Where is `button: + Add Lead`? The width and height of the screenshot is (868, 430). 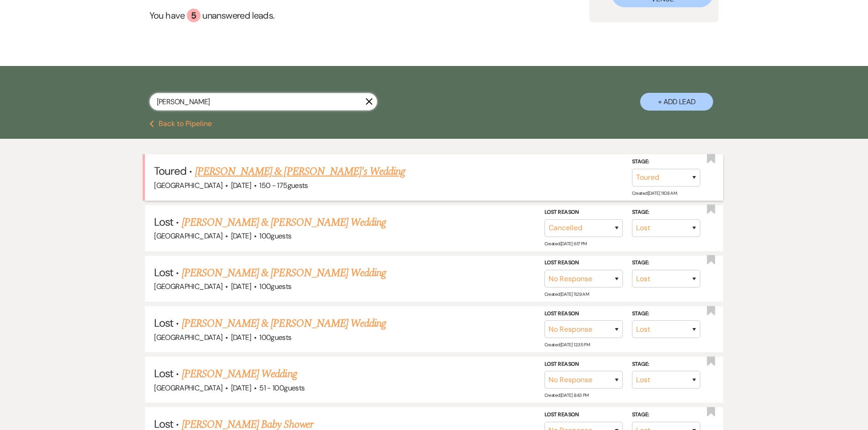 button: + Add Lead is located at coordinates (677, 102).